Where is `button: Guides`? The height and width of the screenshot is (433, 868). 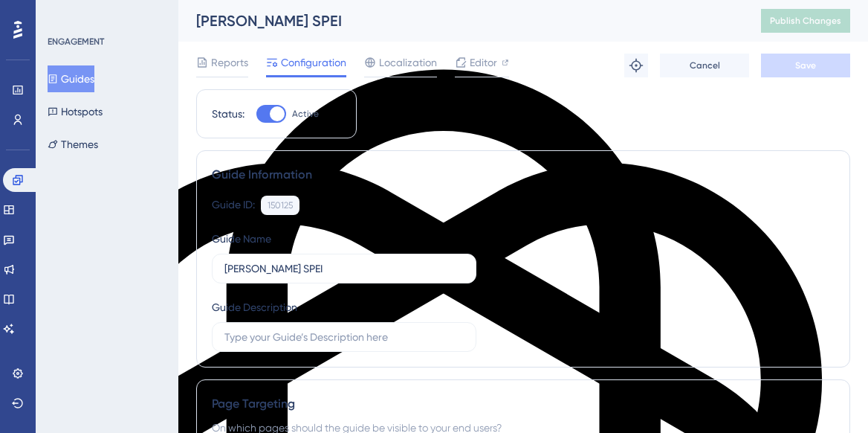
button: Guides is located at coordinates (71, 79).